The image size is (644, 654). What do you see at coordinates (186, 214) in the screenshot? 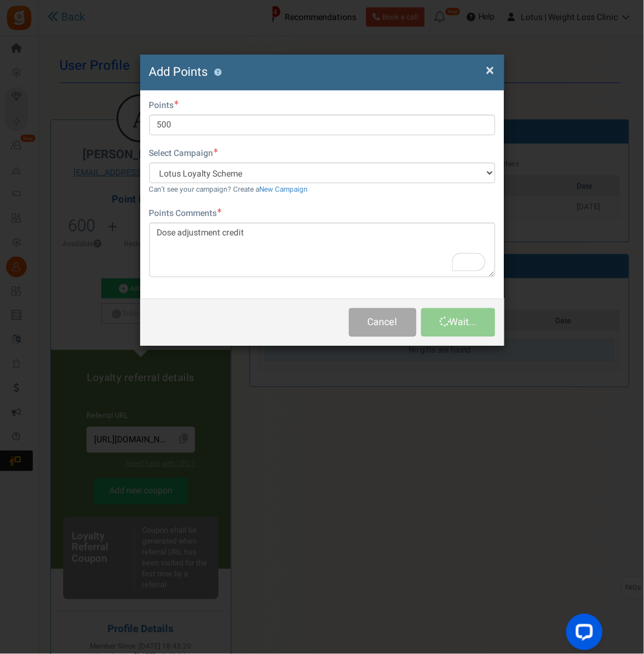
I see `label: Points Comments` at bounding box center [186, 214].